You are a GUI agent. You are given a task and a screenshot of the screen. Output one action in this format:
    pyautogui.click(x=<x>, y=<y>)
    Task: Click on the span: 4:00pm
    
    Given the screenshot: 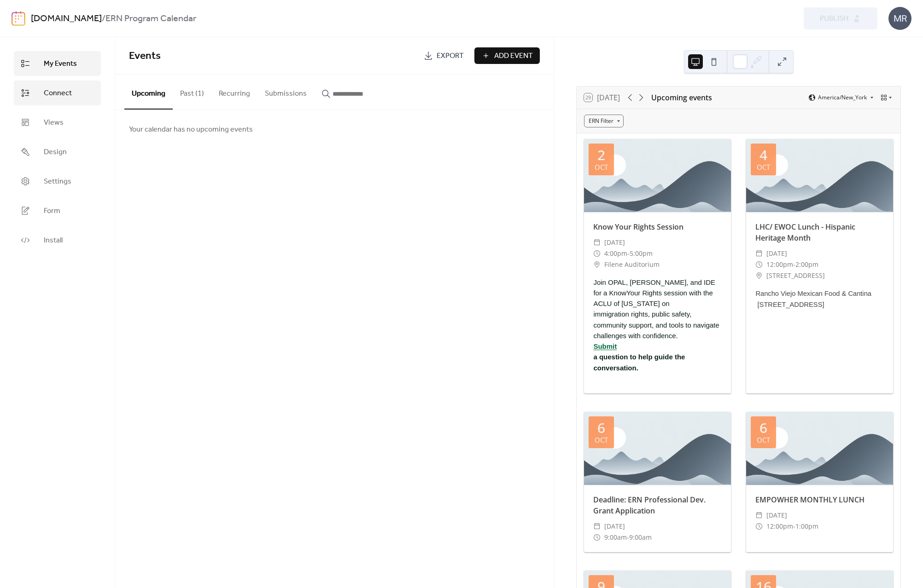 What is the action you would take?
    pyautogui.click(x=616, y=253)
    